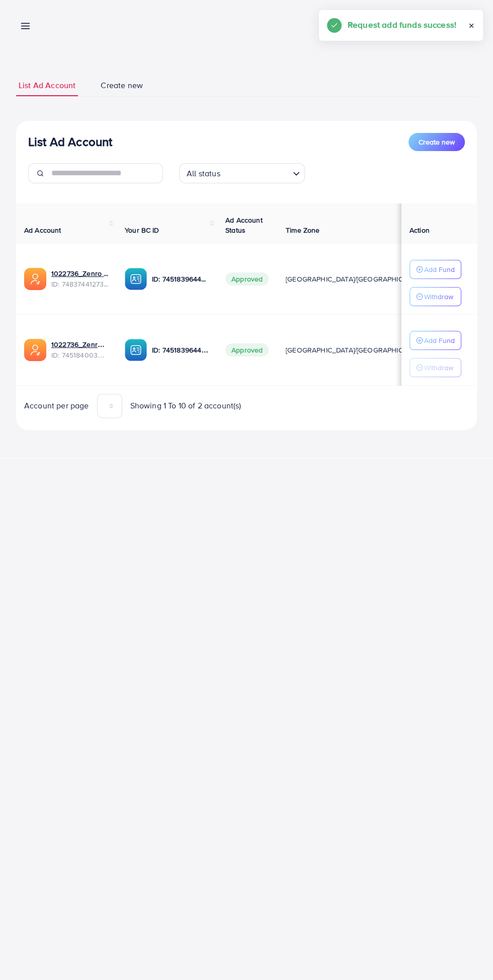  I want to click on input: Search for option, so click(256, 172).